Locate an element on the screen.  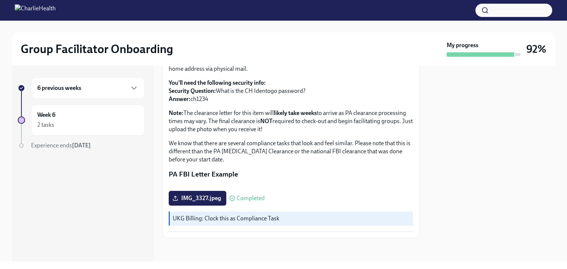
div: 6 previous weeks is located at coordinates (88, 88).